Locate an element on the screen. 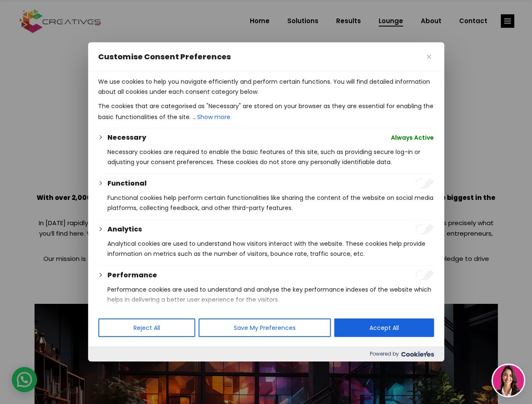  button: Save My Preferences is located at coordinates (264, 328).